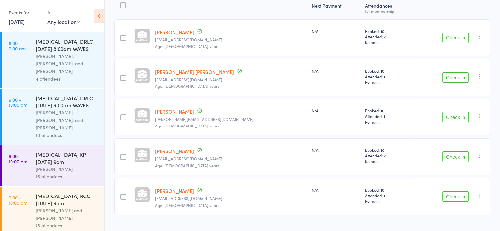  Describe the element at coordinates (231, 159) in the screenshot. I see `small: elisabethfknight@gmail.com` at that location.